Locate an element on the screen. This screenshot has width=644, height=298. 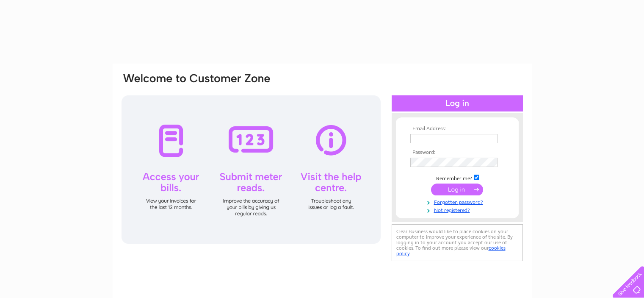
th: Password: is located at coordinates (457, 152).